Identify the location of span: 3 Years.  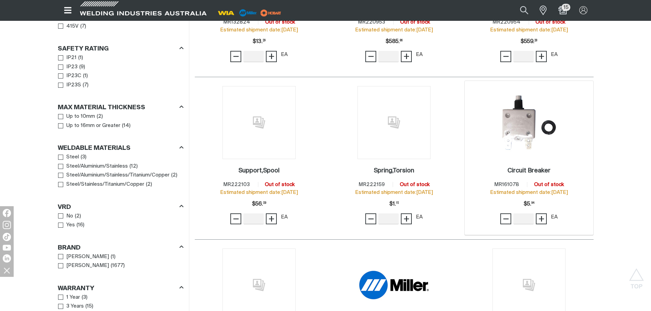
(75, 307).